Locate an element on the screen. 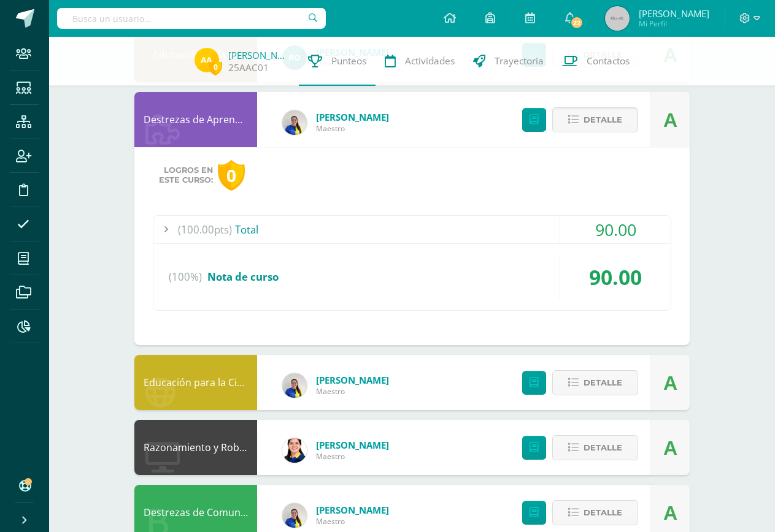 This screenshot has height=532, width=775. span: (100%) is located at coordinates (186, 277).